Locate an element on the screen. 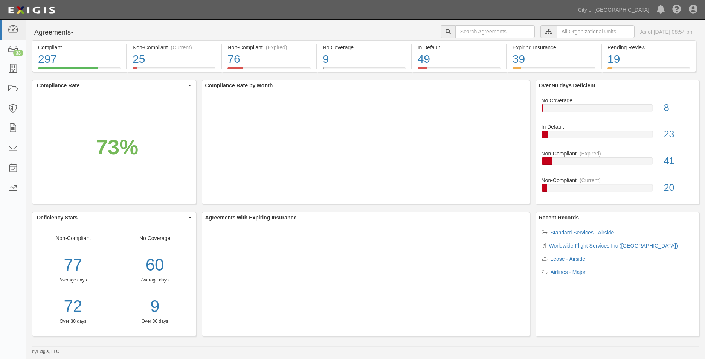 This screenshot has width=705, height=359. small: by is located at coordinates (46, 352).